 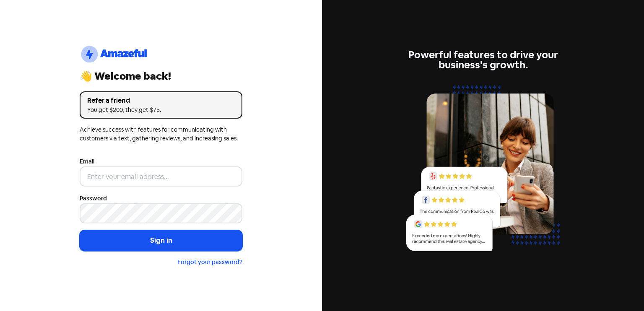 What do you see at coordinates (161, 134) in the screenshot?
I see `div: Achieve success with features for communicating with customers via text, gathering reviews, and i...` at bounding box center [161, 134].